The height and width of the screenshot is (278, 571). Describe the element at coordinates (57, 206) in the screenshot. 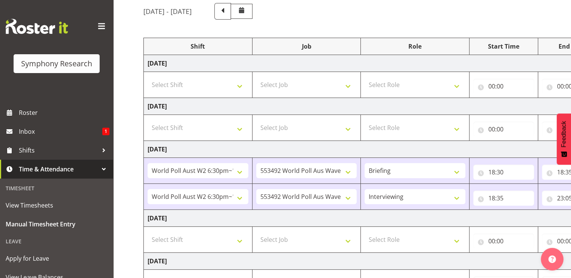

I see `span: View Timesheets` at that location.